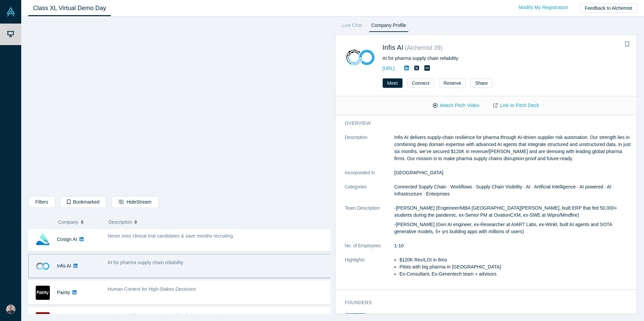  I want to click on dt: Incorporated in, so click(370, 177).